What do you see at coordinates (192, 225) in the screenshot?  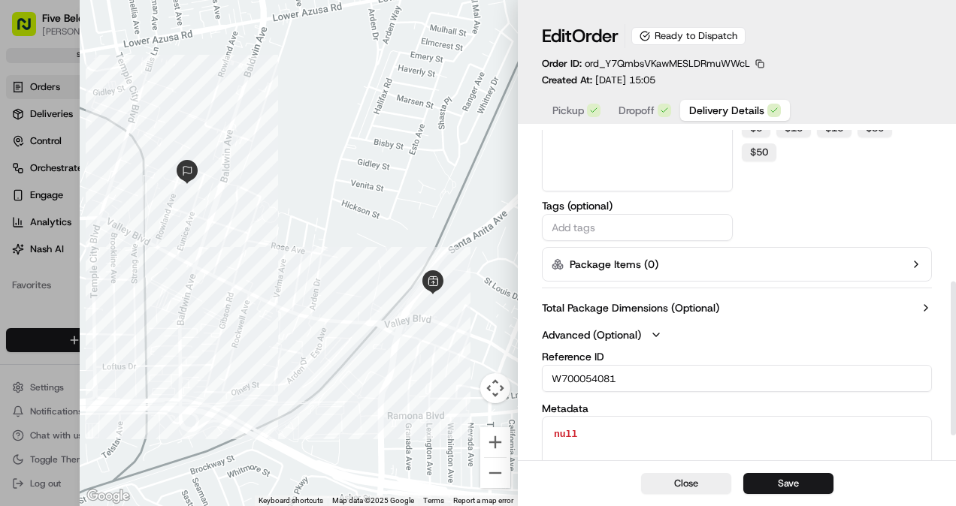 I see `span: API Documentation` at bounding box center [192, 225].